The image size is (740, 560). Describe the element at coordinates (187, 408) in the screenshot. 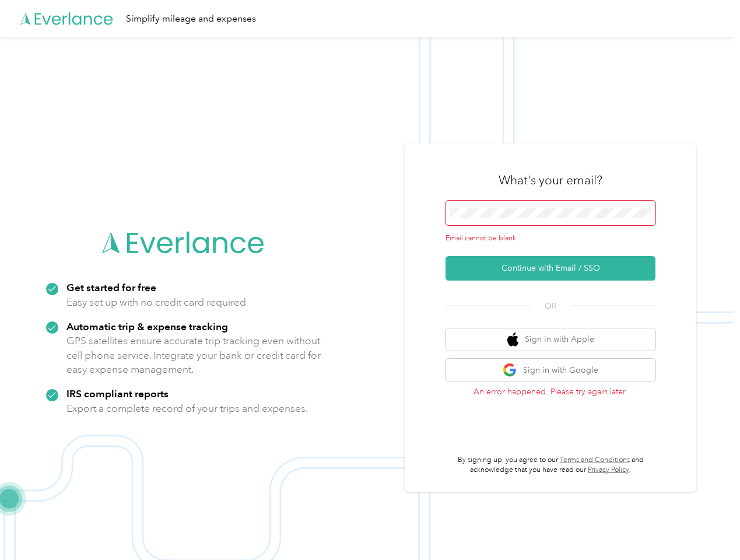

I see `p: Export a complete record of your trips and expenses.` at that location.